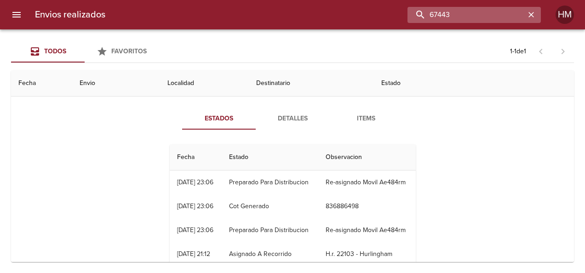  What do you see at coordinates (563, 51) in the screenshot?
I see `span: Pagina siguiente` at bounding box center [563, 51].